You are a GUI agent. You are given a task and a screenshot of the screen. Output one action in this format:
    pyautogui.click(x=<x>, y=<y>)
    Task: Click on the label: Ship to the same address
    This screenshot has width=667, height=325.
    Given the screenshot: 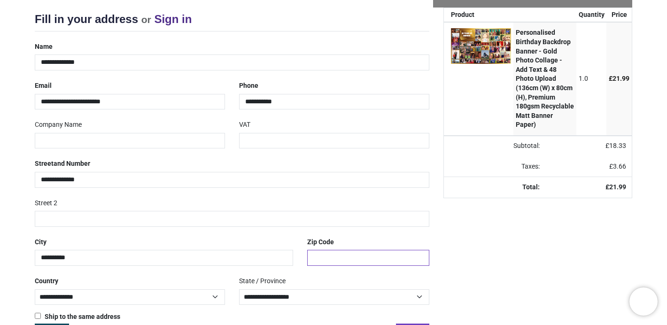 What is the action you would take?
    pyautogui.click(x=77, y=317)
    